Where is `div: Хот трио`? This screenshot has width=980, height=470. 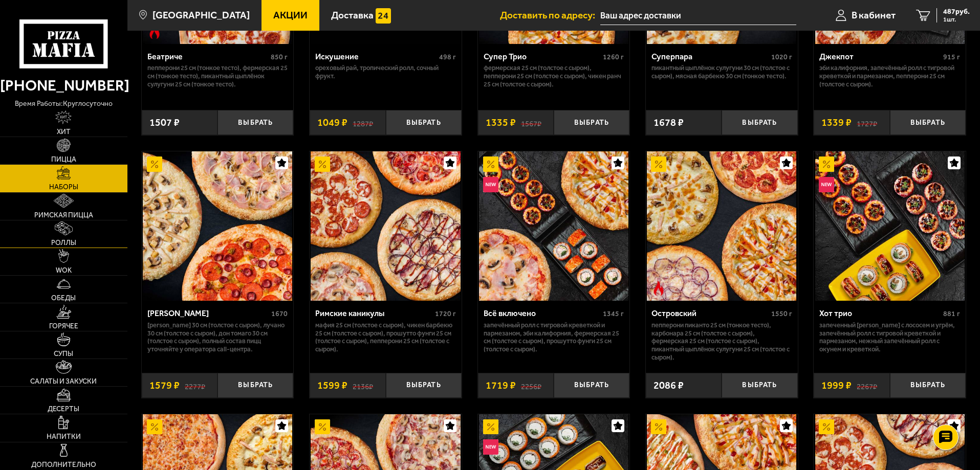
div: Хот трио is located at coordinates (880, 313).